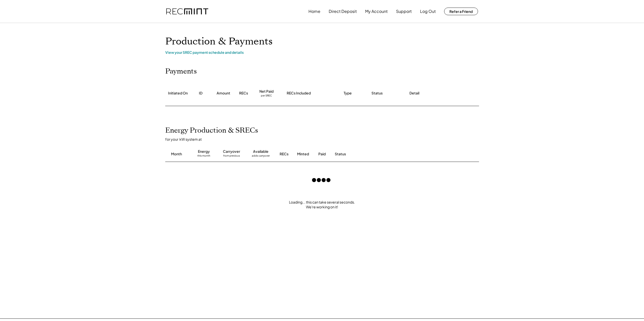  Describe the element at coordinates (266, 96) in the screenshot. I see `div: per SREC` at that location.